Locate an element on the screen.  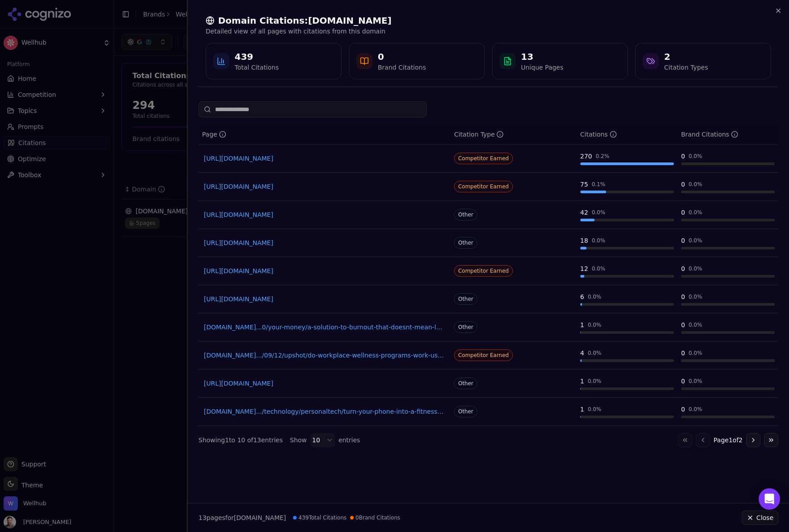
div: 42 is located at coordinates (585, 212).